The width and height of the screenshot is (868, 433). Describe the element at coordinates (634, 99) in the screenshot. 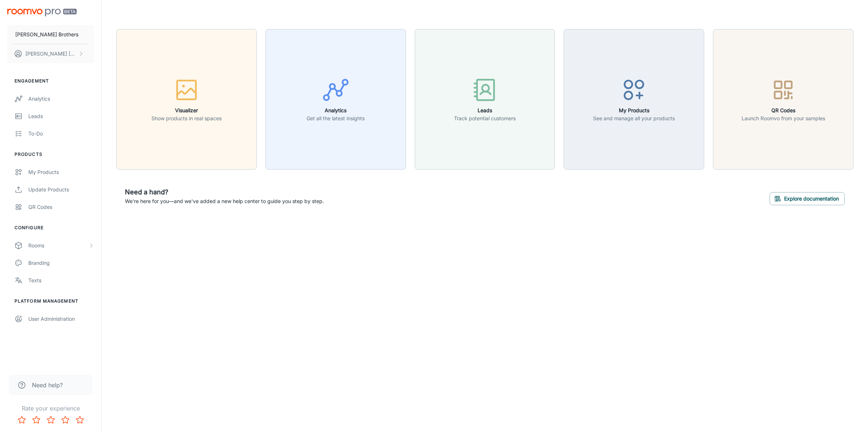

I see `a: My ProductsSee and manage all your products` at that location.